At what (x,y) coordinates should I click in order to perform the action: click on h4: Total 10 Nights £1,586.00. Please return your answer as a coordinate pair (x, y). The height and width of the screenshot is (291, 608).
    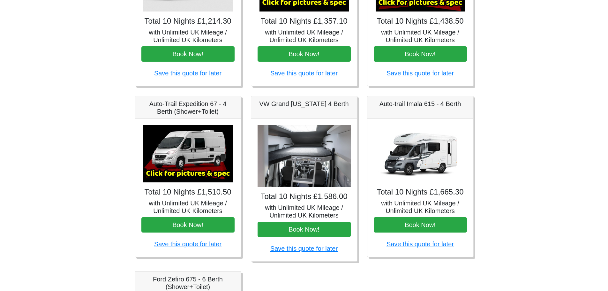
    Looking at the image, I should click on (304, 196).